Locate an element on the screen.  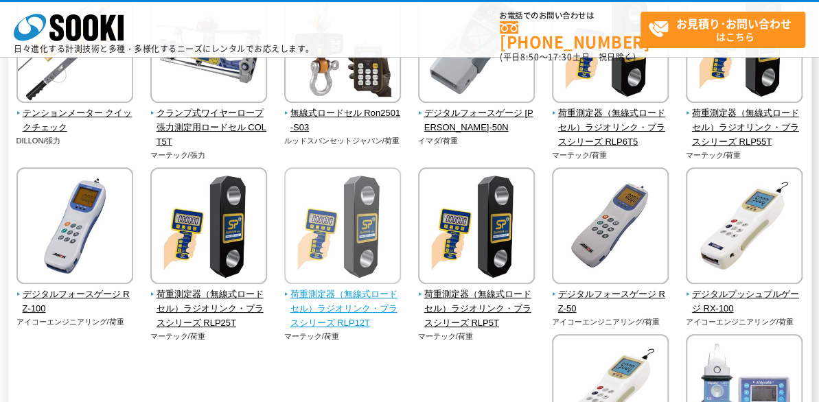
strong: お見積り･お問い合わせ is located at coordinates (734, 23).